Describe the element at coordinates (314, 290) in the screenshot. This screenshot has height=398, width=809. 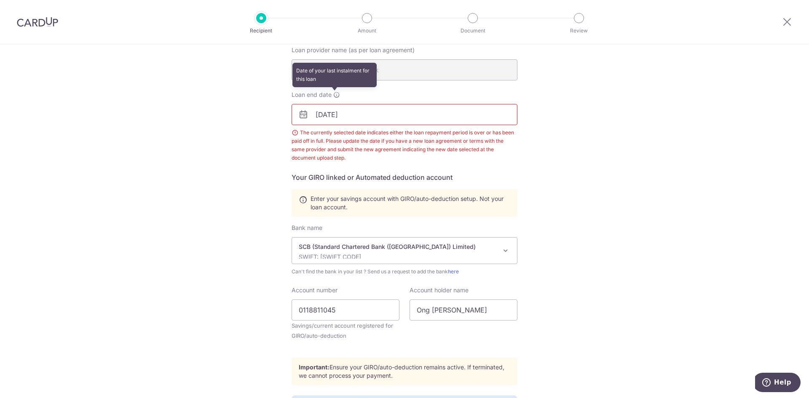
I see `label: Account number` at that location.